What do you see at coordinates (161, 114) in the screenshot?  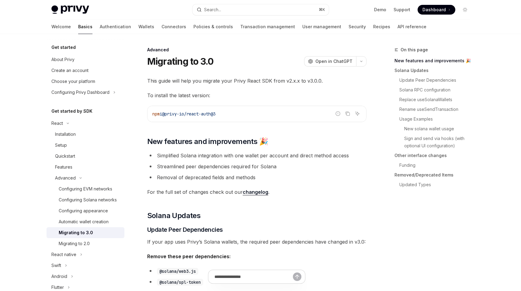 I see `span: i` at bounding box center [161, 114].